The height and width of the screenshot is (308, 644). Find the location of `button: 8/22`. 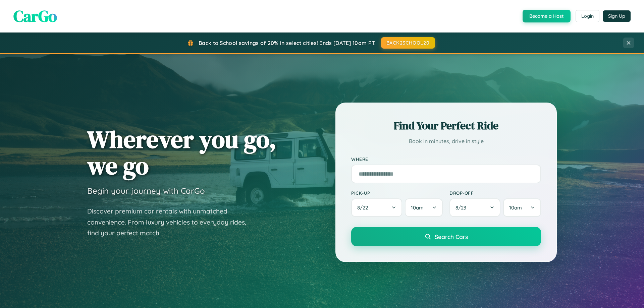

button: 8/22 is located at coordinates (377, 208).